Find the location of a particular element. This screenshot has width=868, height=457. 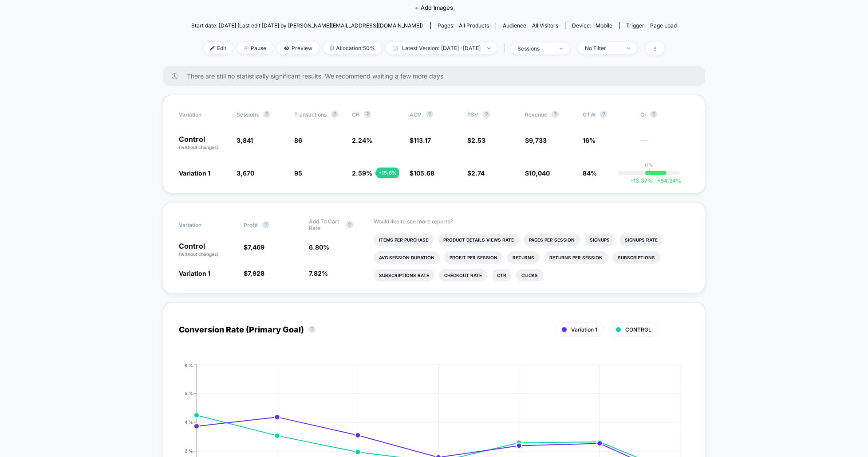

img: rebalance is located at coordinates (332, 48).